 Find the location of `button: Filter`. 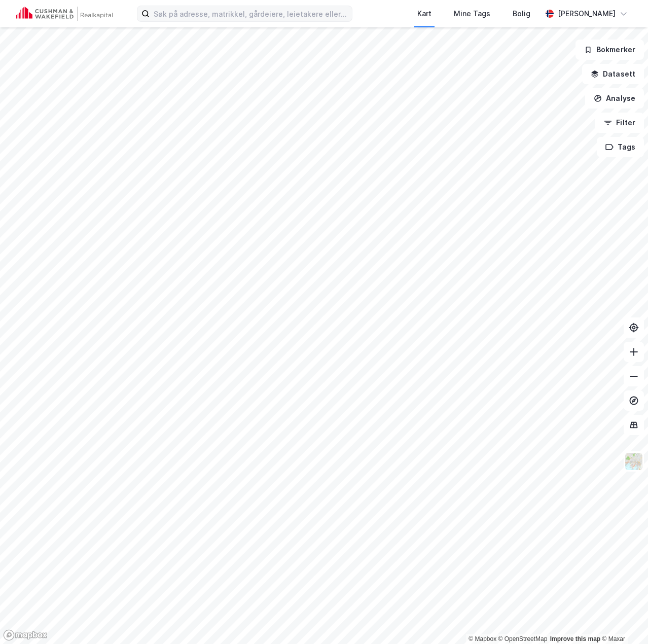

button: Filter is located at coordinates (620, 123).